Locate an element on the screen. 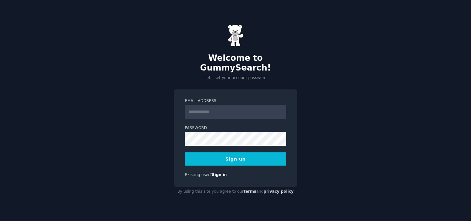 The image size is (471, 221). a: Sign in is located at coordinates (220, 175).